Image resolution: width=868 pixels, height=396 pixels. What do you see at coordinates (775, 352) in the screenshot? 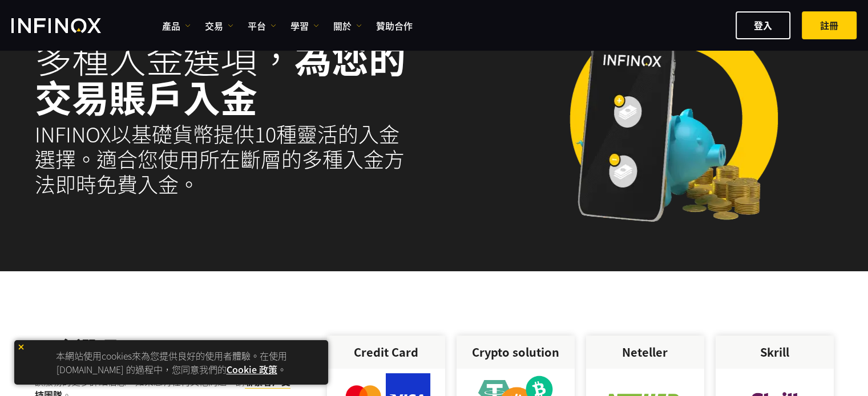
I see `strong: Skrill` at bounding box center [775, 352].